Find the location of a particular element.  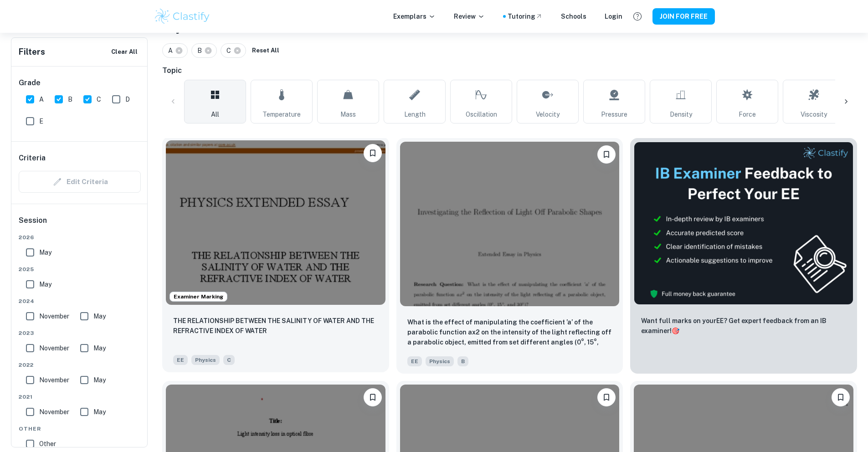

div: Schools is located at coordinates (574, 16).